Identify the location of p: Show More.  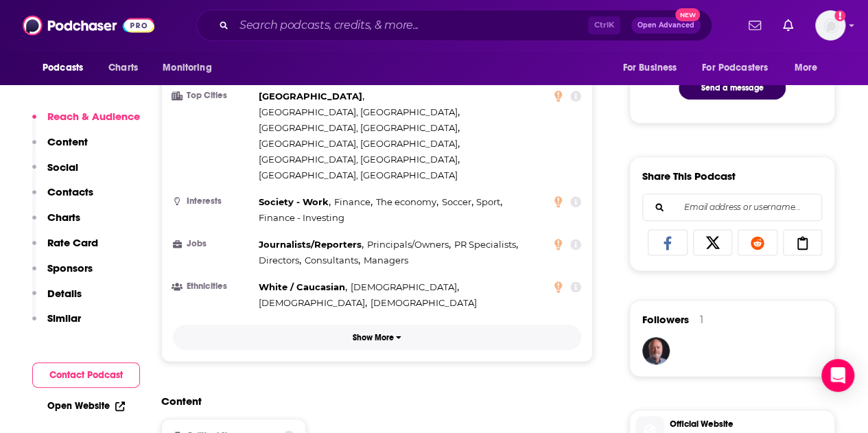
(374, 338).